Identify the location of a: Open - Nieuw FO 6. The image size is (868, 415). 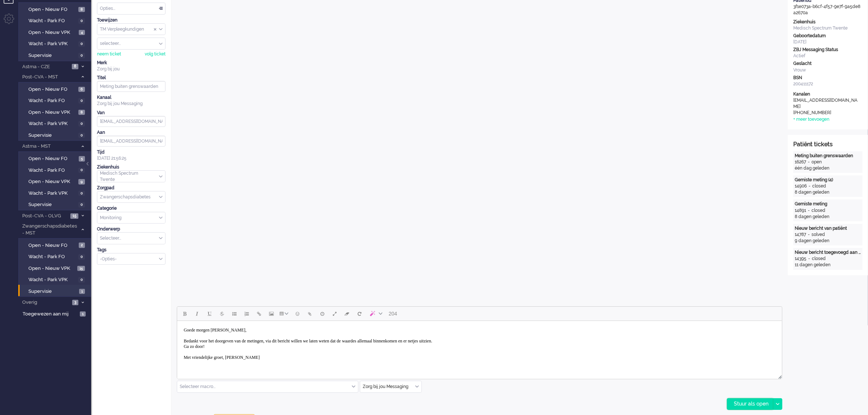
(56, 89).